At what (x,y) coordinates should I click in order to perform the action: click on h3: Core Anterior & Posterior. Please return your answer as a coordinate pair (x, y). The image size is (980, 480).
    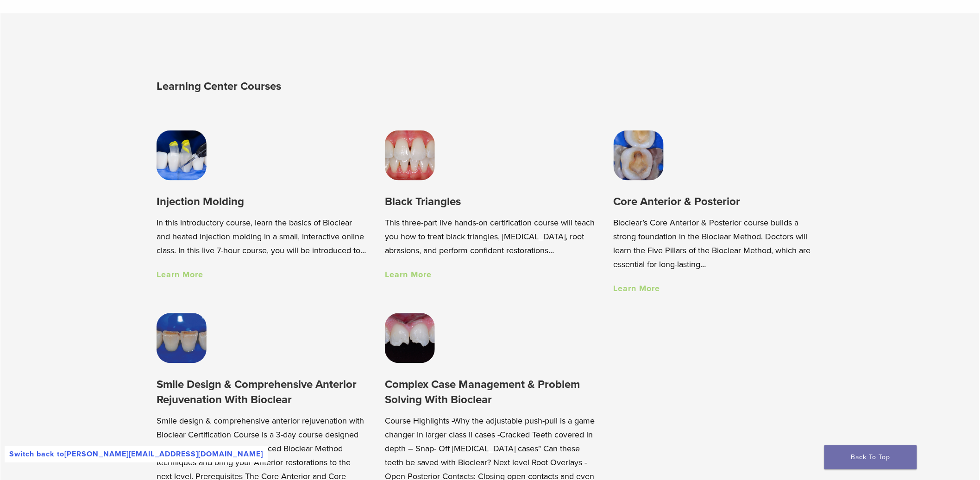
    Looking at the image, I should click on (718, 202).